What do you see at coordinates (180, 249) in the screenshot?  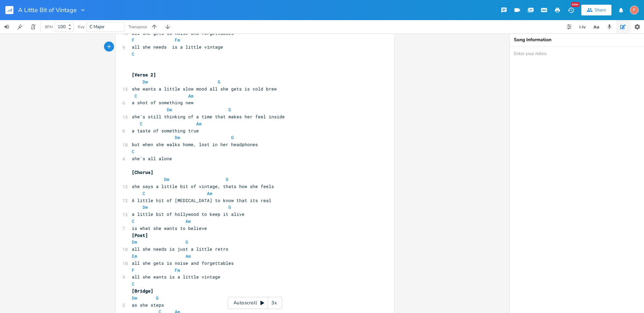 I see `span: all she needs is just a little retro` at bounding box center [180, 249].